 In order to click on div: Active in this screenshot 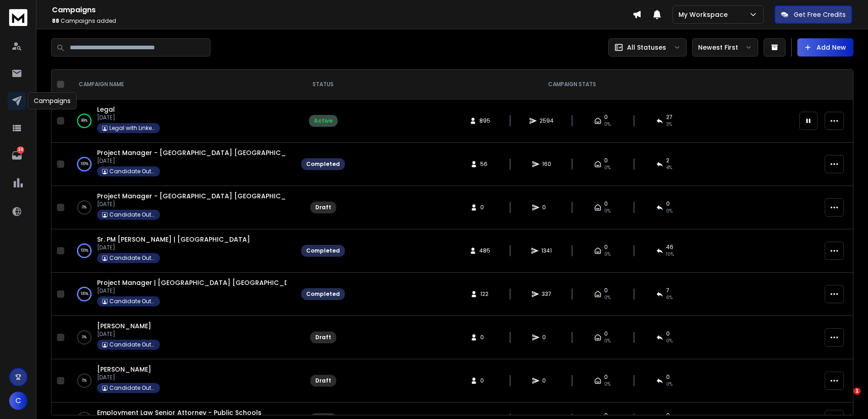, I will do `click(323, 121)`.